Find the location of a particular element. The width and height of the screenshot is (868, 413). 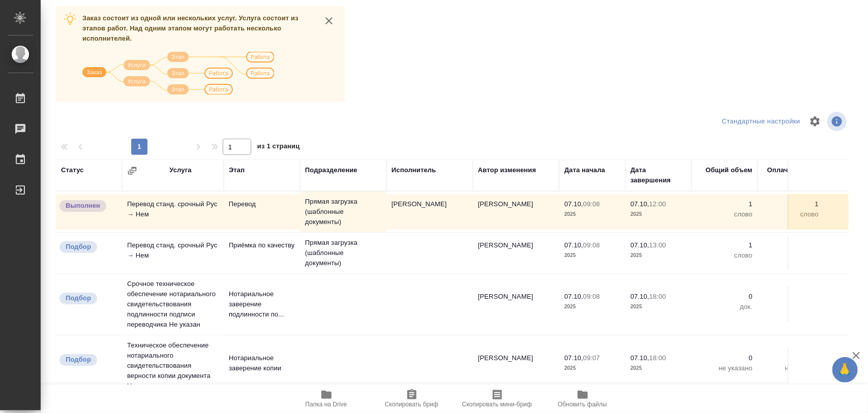

div: split button is located at coordinates (761, 122).